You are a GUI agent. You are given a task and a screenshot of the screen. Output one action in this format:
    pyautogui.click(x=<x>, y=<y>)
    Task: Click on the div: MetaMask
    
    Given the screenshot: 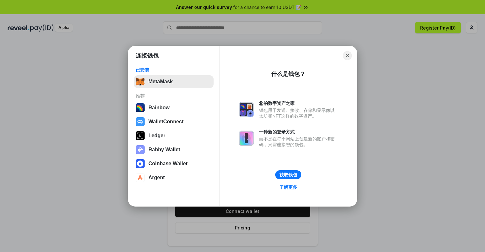 What is the action you would take?
    pyautogui.click(x=160, y=82)
    